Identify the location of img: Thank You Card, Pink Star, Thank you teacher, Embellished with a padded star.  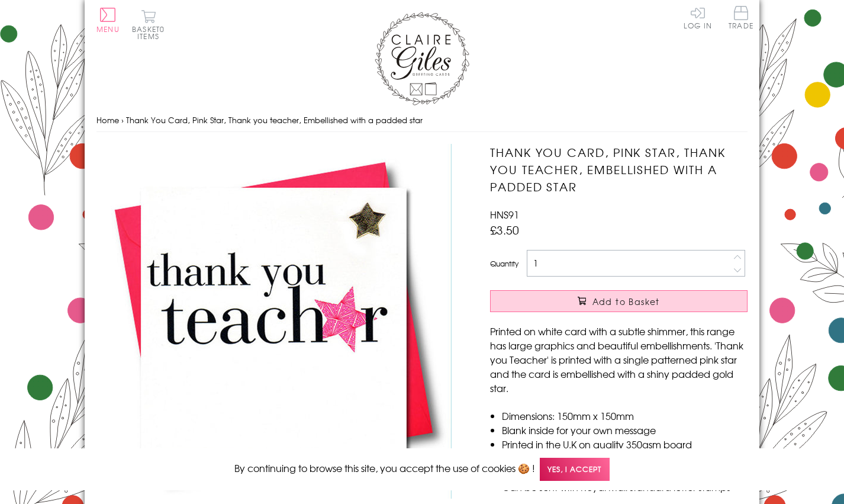
(274, 321).